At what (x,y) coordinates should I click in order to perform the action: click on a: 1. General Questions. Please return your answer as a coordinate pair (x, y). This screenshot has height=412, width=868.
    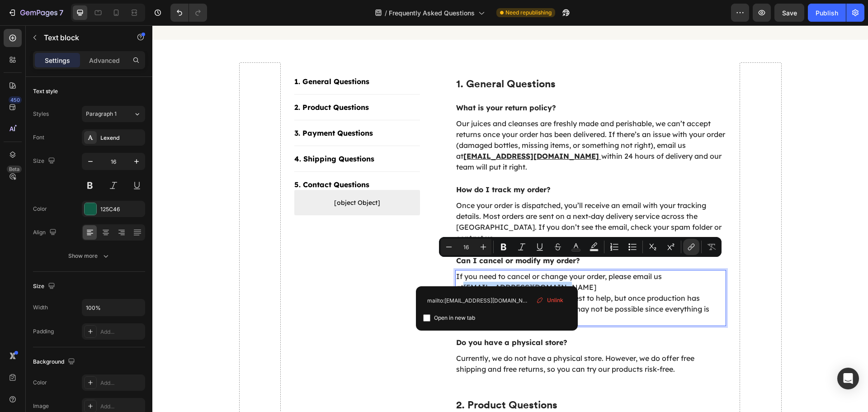
    Looking at the image, I should click on (180, 56).